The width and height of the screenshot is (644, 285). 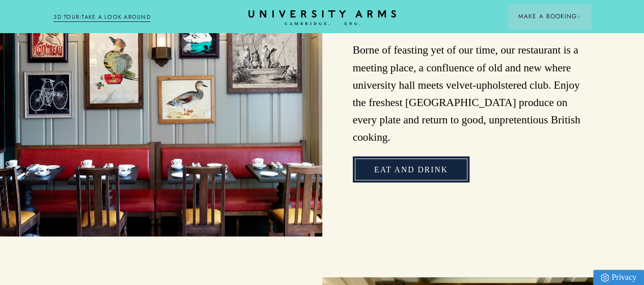 What do you see at coordinates (605, 277) in the screenshot?
I see `img: Privacy` at bounding box center [605, 277].